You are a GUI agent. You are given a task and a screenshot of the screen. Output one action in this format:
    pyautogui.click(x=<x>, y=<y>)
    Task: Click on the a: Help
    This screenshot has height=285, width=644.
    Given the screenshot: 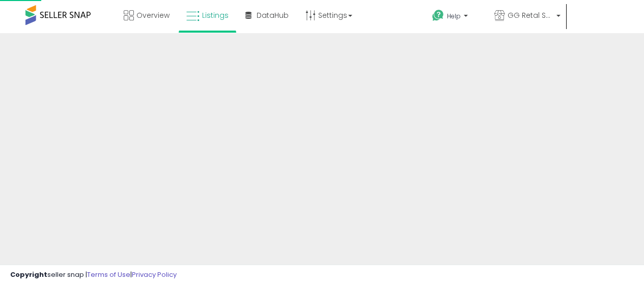 What is the action you would take?
    pyautogui.click(x=455, y=17)
    